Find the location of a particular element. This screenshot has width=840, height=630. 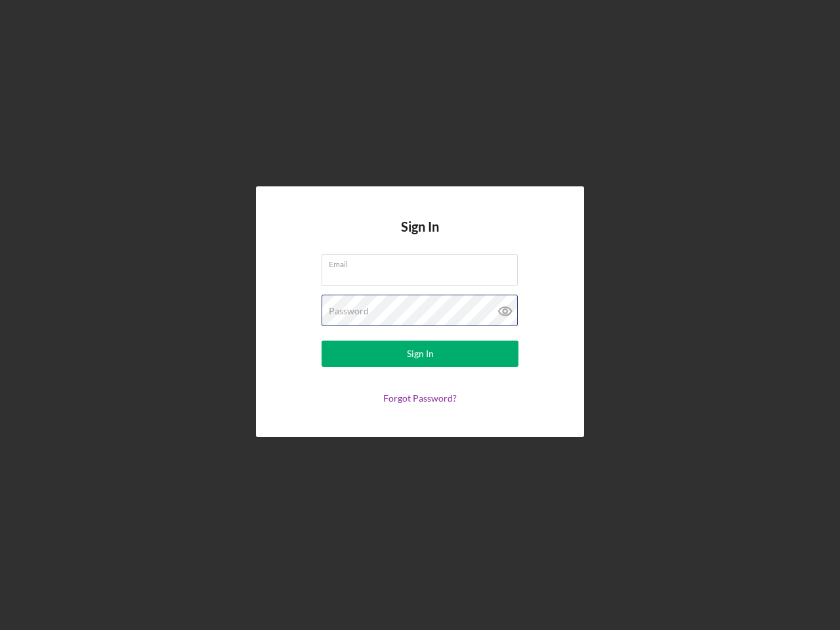

a: Forgot Password? is located at coordinates (420, 397).